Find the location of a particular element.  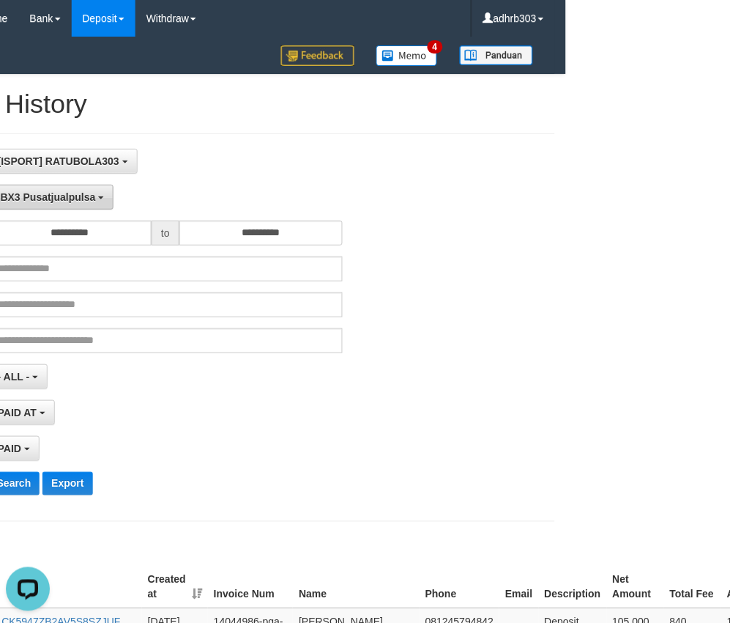

img: Button%20Memo.svg is located at coordinates (407, 56).